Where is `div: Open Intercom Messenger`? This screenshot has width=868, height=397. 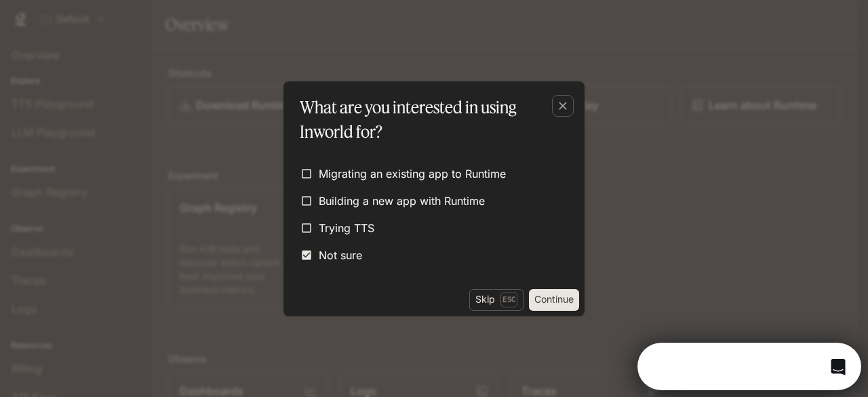
div: Open Intercom Messenger is located at coordinates (120, 23).